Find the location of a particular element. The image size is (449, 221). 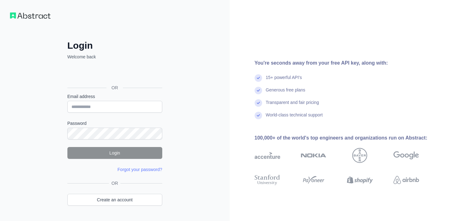

div: 100,000+ of the world's top engineers and organizations run on Abstract: is located at coordinates (347, 138).